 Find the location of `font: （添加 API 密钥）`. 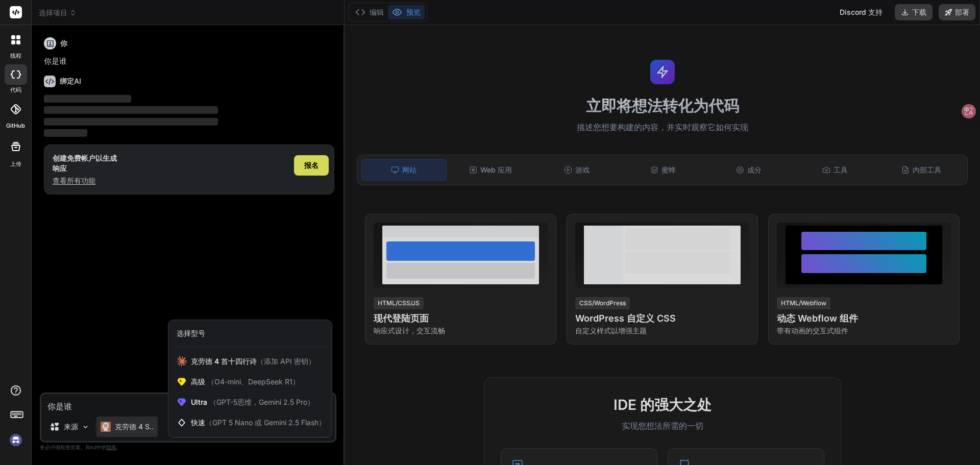

font: （添加 API 密钥） is located at coordinates (286, 361).